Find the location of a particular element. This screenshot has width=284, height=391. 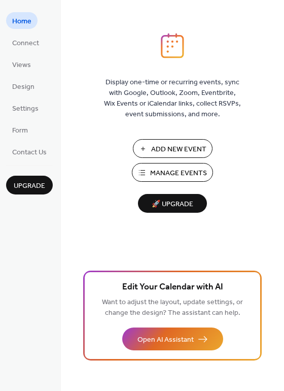

img: logo_icon.svg is located at coordinates (173, 46).